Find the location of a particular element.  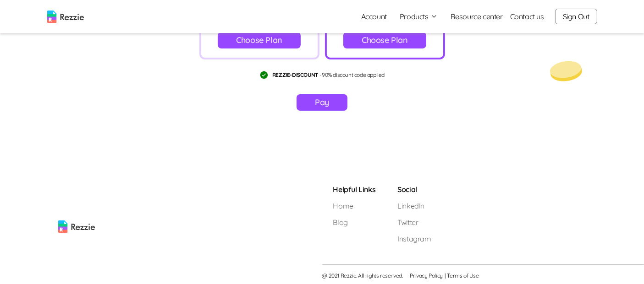

h5: Social is located at coordinates (413, 189).